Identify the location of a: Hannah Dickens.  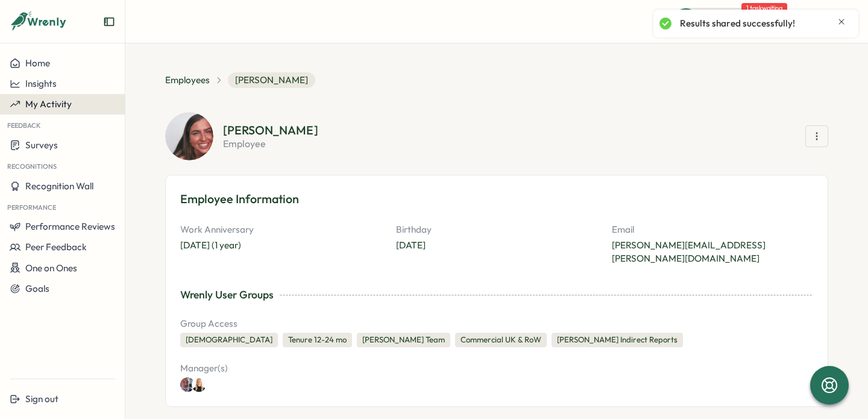
(202, 384).